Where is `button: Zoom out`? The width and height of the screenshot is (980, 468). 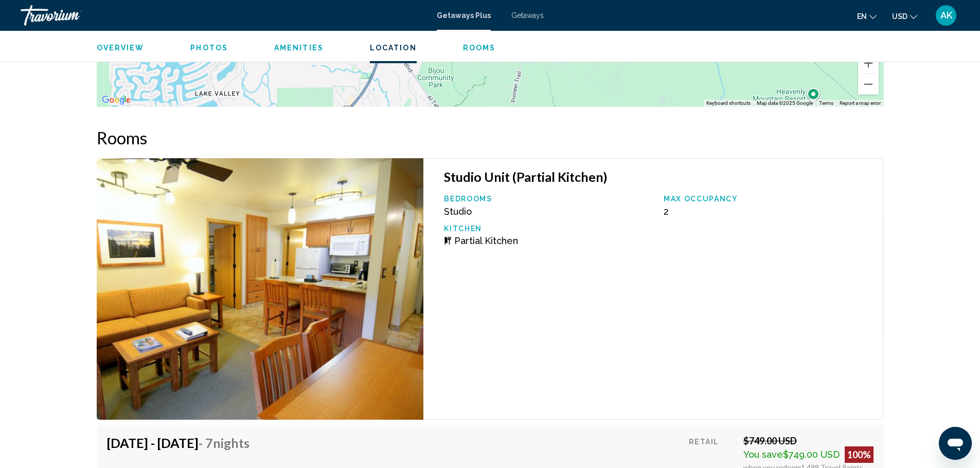 button: Zoom out is located at coordinates (869, 84).